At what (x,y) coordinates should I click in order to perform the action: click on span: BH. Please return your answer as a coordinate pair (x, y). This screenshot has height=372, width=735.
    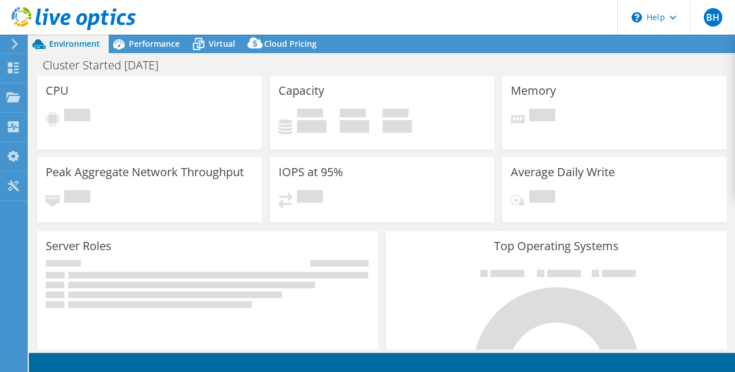
    Looking at the image, I should click on (713, 17).